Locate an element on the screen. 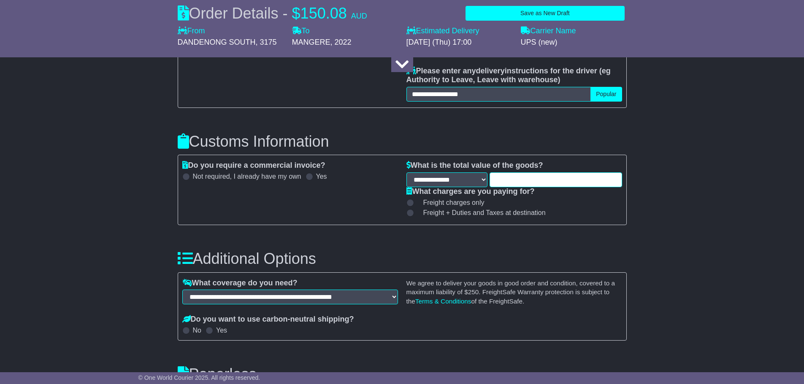 Image resolution: width=804 pixels, height=384 pixels. span: 150.08 is located at coordinates (324, 13).